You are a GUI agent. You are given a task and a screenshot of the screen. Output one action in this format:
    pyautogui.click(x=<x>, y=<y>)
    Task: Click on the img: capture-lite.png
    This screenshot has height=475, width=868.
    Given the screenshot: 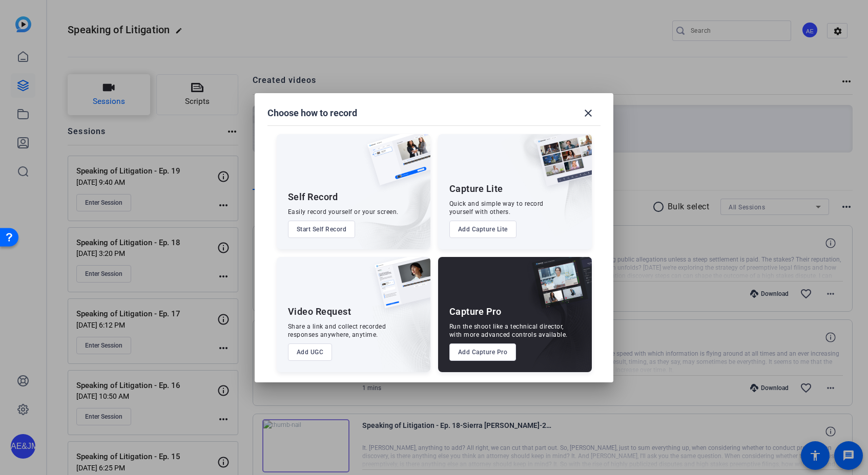 What is the action you would take?
    pyautogui.click(x=560, y=165)
    